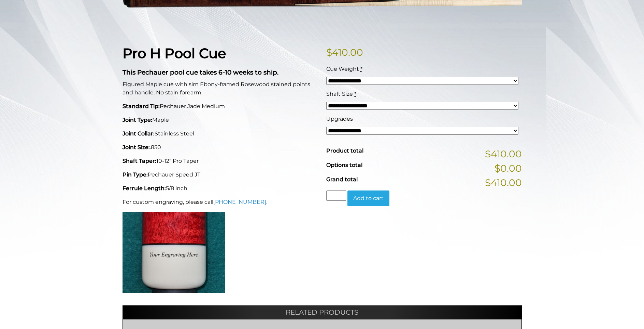  I want to click on span: Upgrades, so click(340, 119).